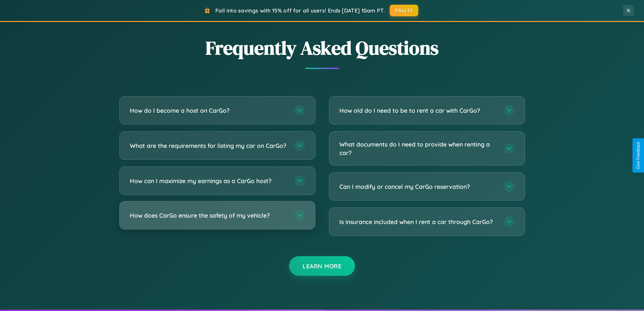 Image resolution: width=644 pixels, height=311 pixels. What do you see at coordinates (418, 186) in the screenshot?
I see `h3: Can I modify or cancel my CarGo reservation?` at bounding box center [418, 186].